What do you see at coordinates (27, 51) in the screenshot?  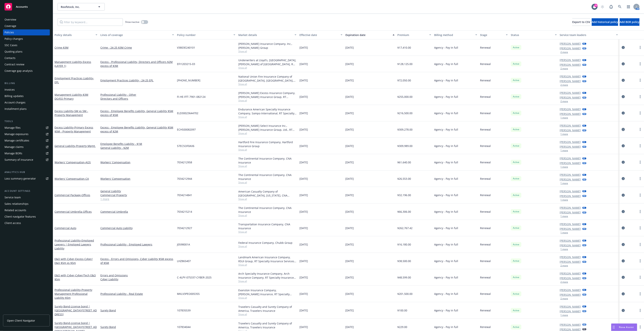 I see `a: Quoting plans` at bounding box center [27, 51].